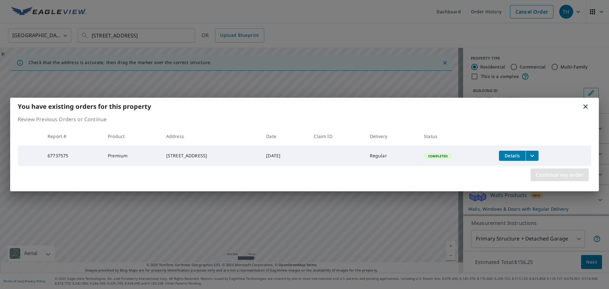 This screenshot has height=289, width=609. Describe the element at coordinates (285, 136) in the screenshot. I see `th: Date` at that location.